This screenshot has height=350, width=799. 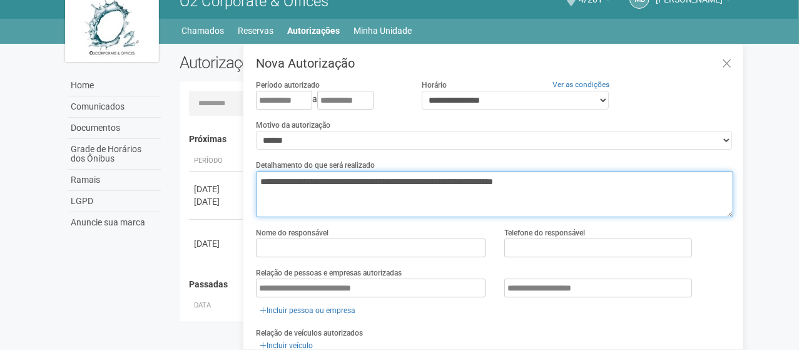 I want to click on label: Horário, so click(x=434, y=85).